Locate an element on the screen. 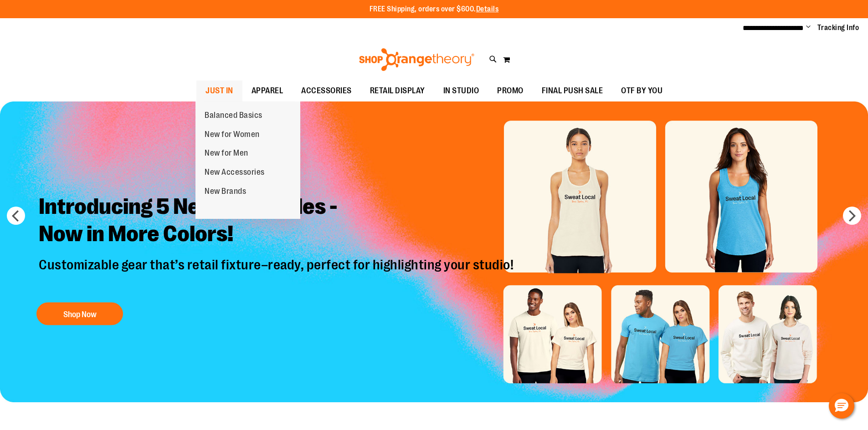 This screenshot has width=868, height=430. a: FINAL PUSH SALE is located at coordinates (572, 91).